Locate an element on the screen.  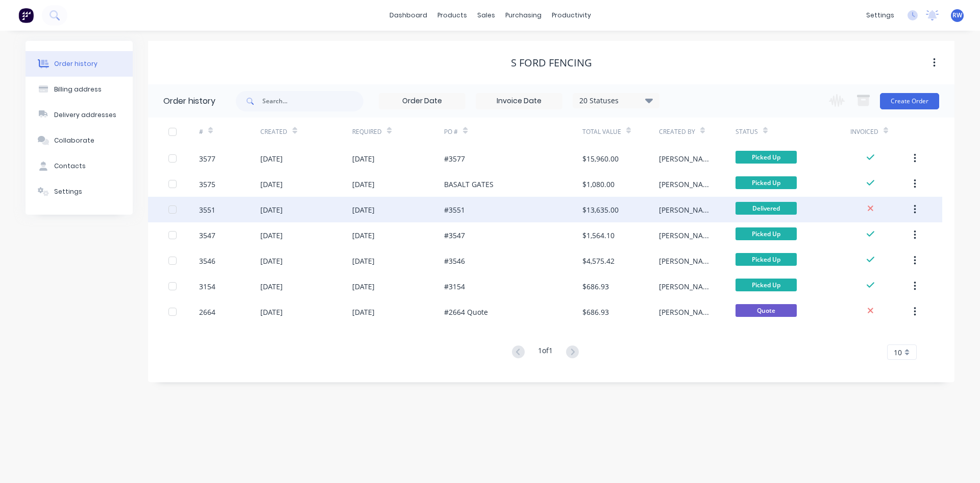
div: BASALT GATES is located at coordinates (469, 184).